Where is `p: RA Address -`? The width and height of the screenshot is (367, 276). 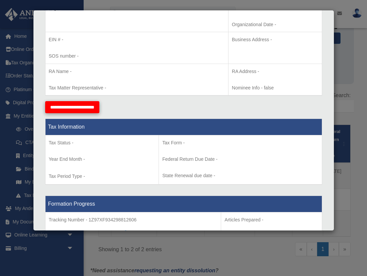
p: RA Address - is located at coordinates (275, 71).